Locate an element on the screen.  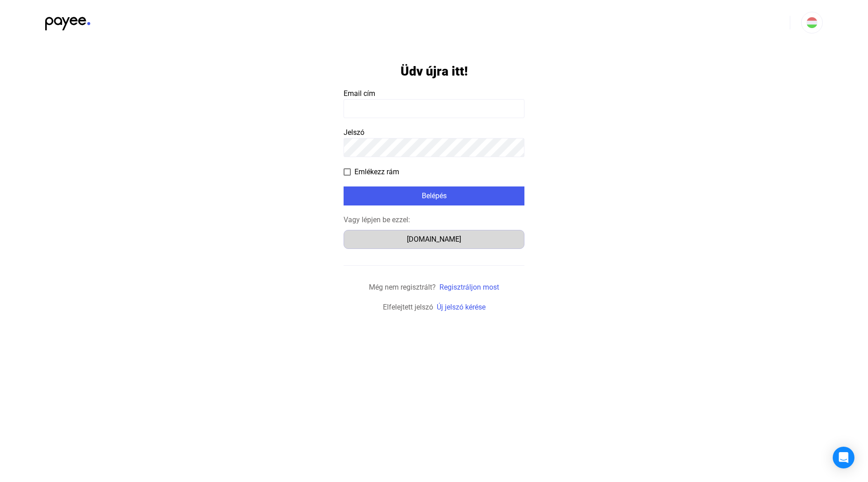
div: Belépés is located at coordinates (434, 196).